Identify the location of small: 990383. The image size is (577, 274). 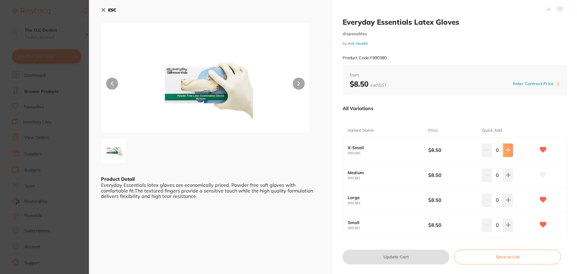
(388, 203).